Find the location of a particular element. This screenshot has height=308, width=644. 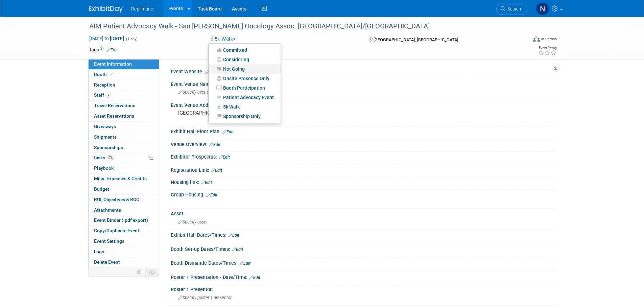

span: Event Information is located at coordinates (113, 64).